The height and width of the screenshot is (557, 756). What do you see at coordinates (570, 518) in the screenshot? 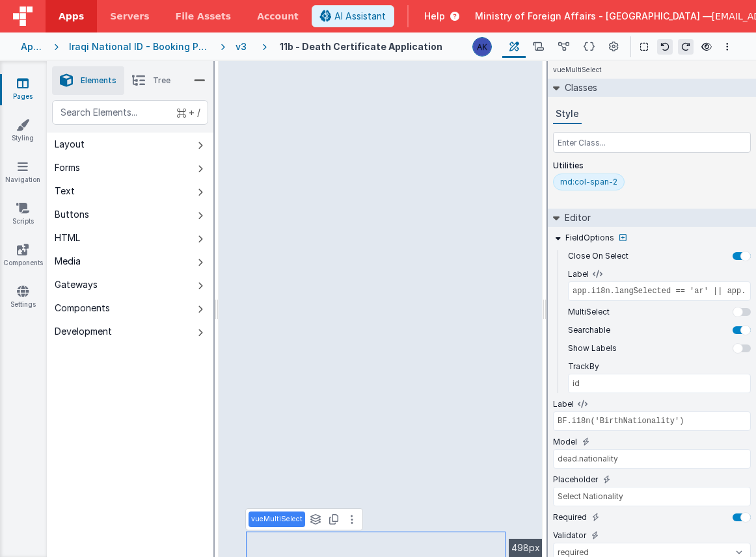
I see `label: Required` at bounding box center [570, 518].